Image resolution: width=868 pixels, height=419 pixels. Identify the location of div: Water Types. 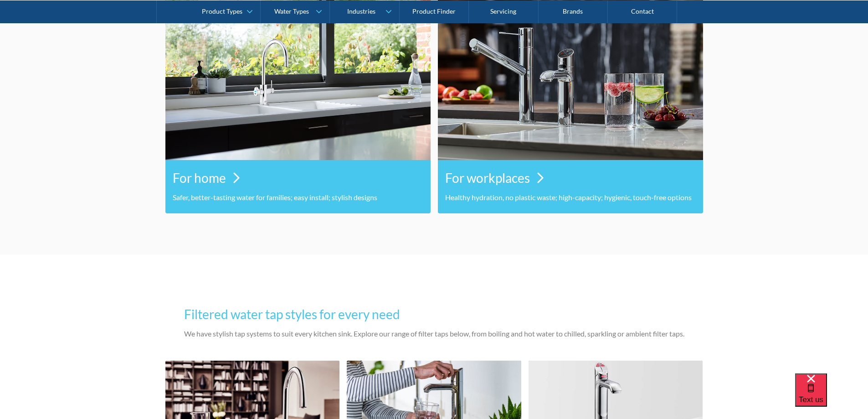
(292, 11).